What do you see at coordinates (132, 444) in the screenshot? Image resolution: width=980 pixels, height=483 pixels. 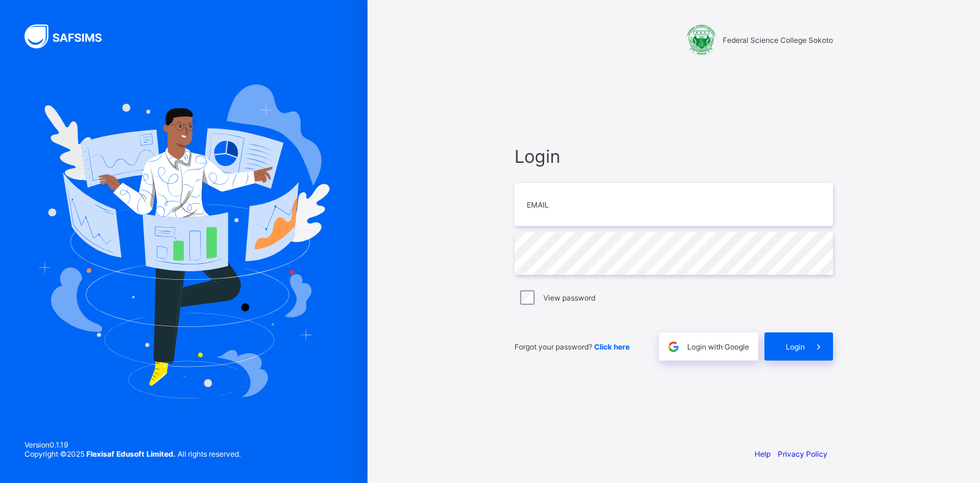 I see `span: Version 0.1.19` at bounding box center [132, 444].